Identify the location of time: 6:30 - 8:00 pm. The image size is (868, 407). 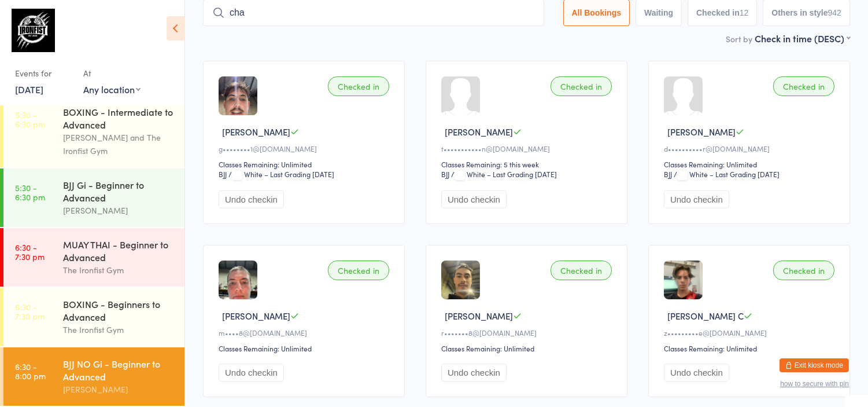
(30, 371).